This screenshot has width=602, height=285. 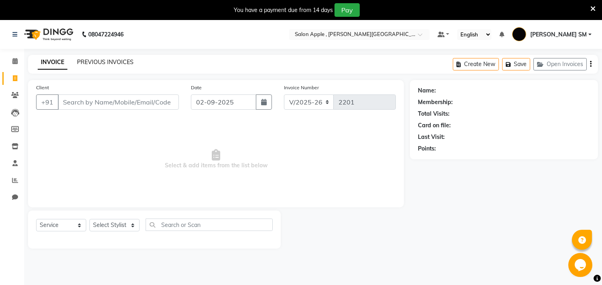 I want to click on label: Invoice Number, so click(x=301, y=88).